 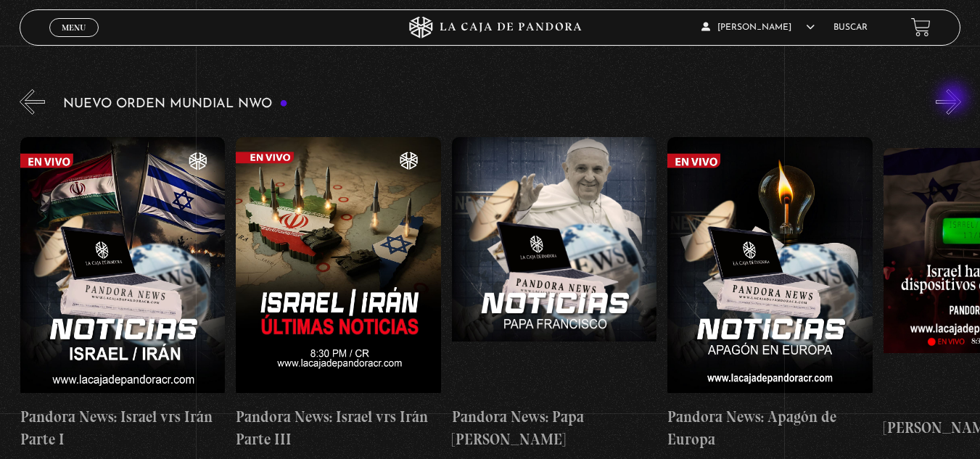 What do you see at coordinates (338, 428) in the screenshot?
I see `h4: Pandora News: Israel vrs Irán Parte III` at bounding box center [338, 428].